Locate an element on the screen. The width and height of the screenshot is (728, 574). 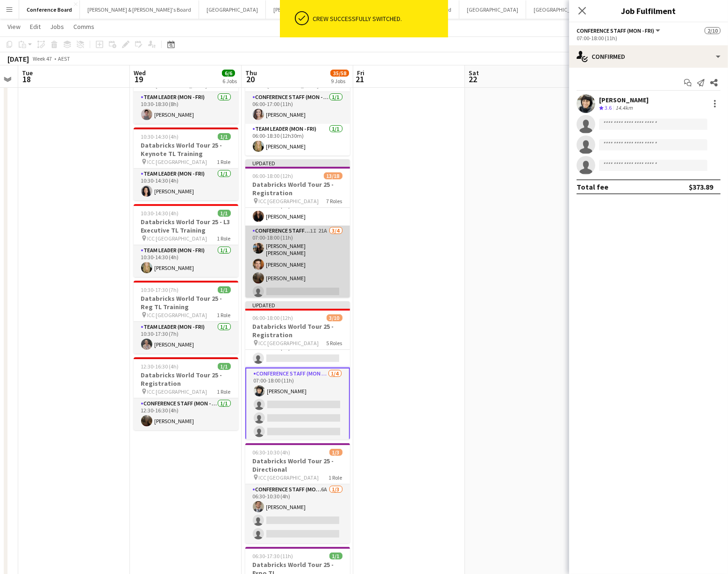
div: 9 Jobs is located at coordinates (340, 80).